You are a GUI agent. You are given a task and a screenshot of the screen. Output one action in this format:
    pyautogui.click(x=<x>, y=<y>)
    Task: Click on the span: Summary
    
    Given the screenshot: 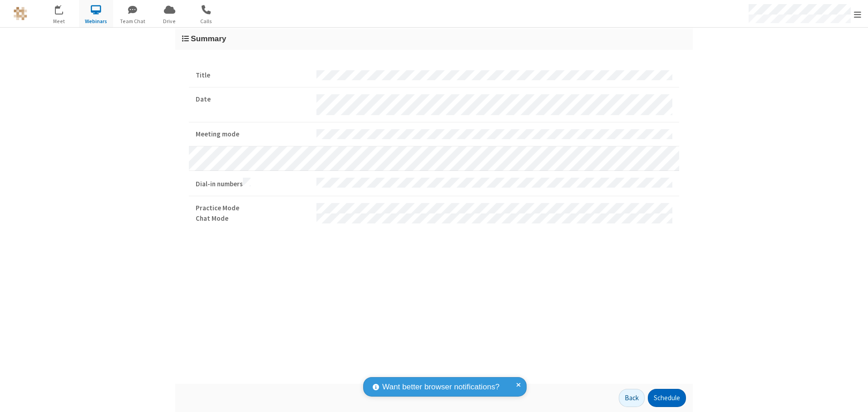 What is the action you would take?
    pyautogui.click(x=209, y=38)
    